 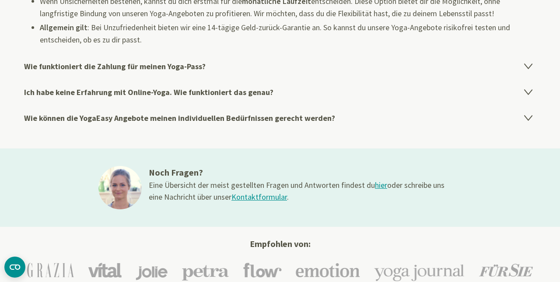 I want to click on img: Emotion Logo, so click(x=328, y=270).